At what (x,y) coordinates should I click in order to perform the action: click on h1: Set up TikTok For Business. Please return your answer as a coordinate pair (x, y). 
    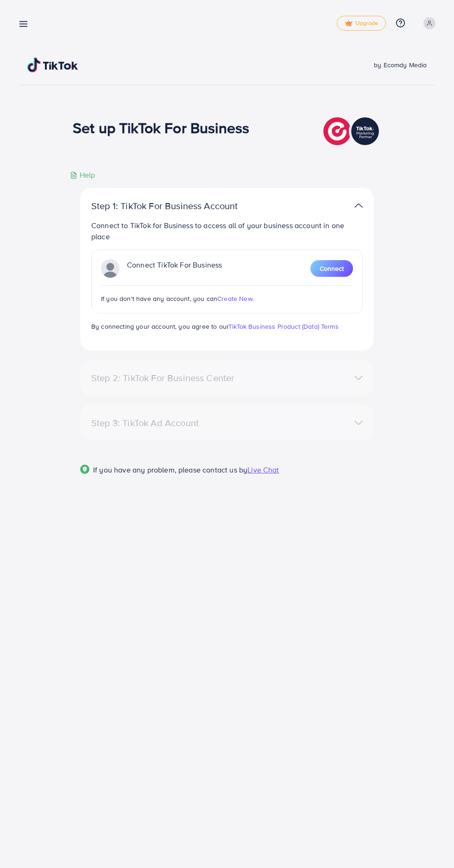
    Looking at the image, I should click on (161, 127).